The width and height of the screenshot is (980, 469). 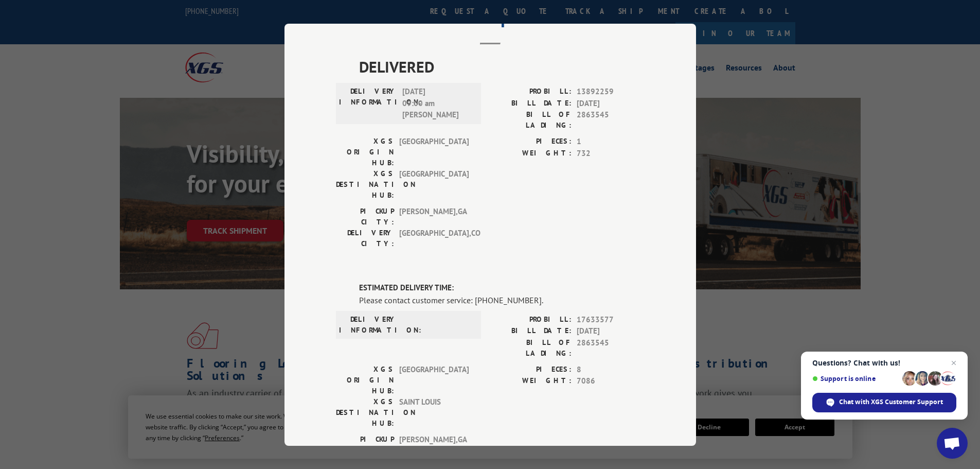 I want to click on span: 17633577, so click(x=611, y=319).